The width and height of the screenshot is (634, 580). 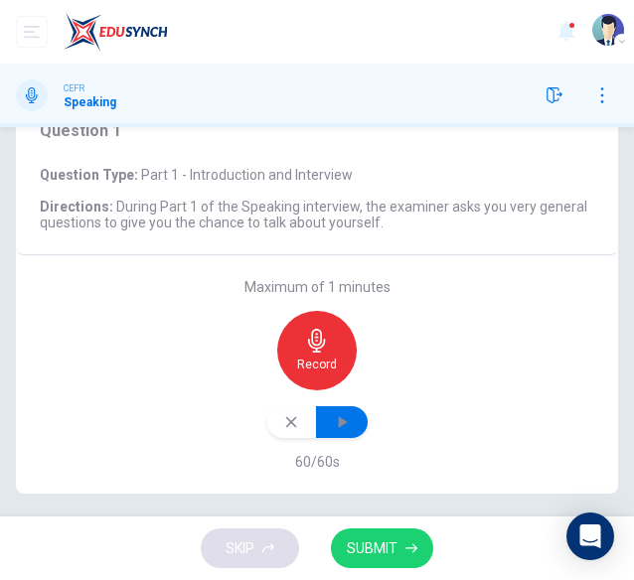 I want to click on button: Record, so click(x=317, y=351).